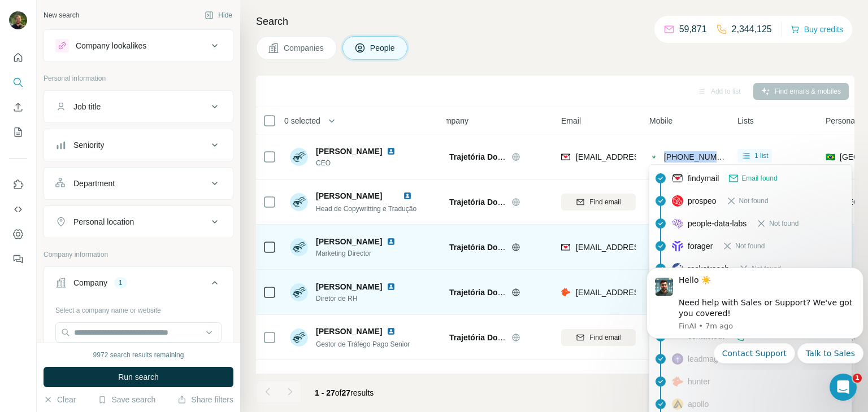  Describe the element at coordinates (555, 21) in the screenshot. I see `h4: Search` at that location.